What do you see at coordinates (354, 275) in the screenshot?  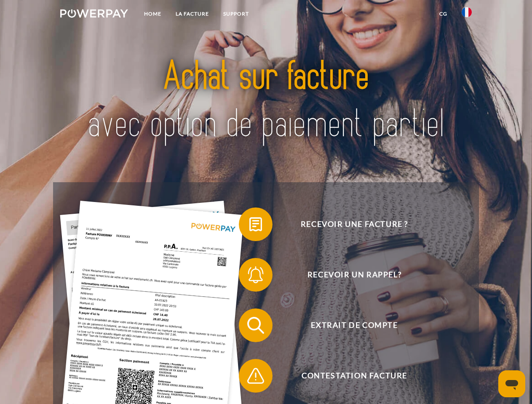 I see `span: Recevoir un rappel?` at bounding box center [354, 275].